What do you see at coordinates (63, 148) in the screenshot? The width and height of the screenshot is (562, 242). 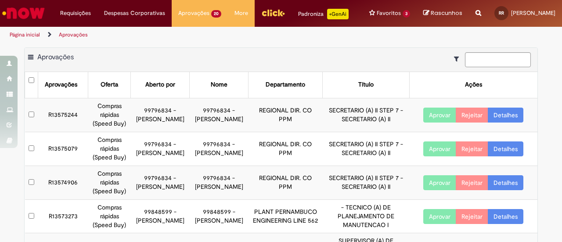 I see `td: R13575079` at bounding box center [63, 148].